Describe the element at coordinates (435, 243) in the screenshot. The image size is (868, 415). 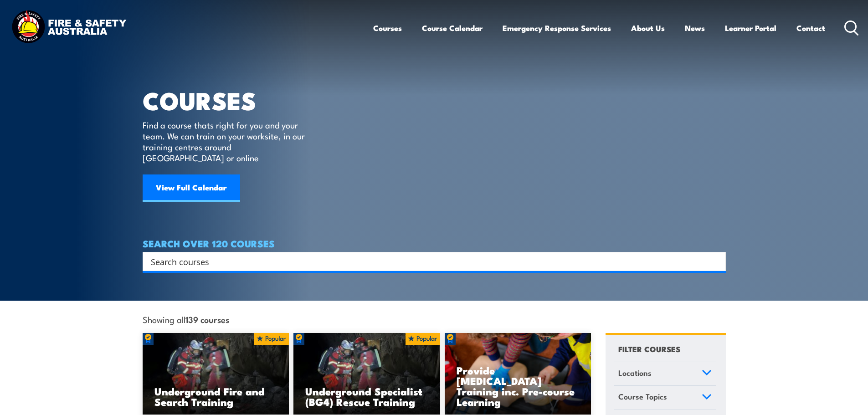
I see `h4: SEARCH OVER 120 COURSES` at that location.